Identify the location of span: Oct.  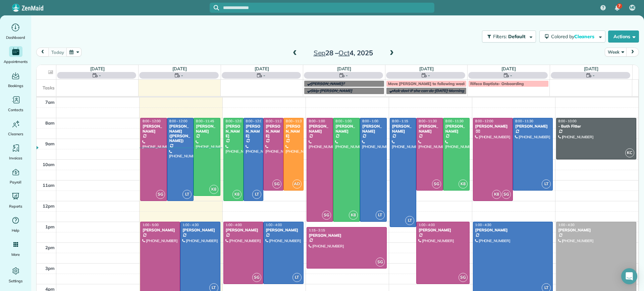
(344, 53).